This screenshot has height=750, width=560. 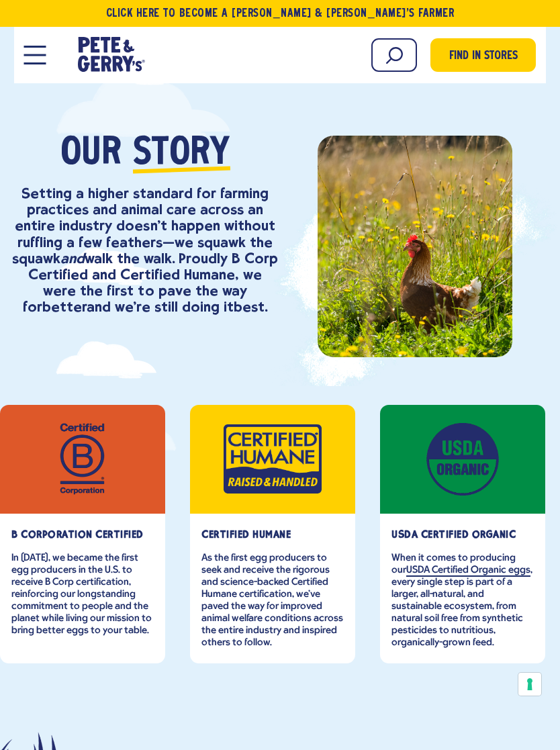 What do you see at coordinates (145, 250) in the screenshot?
I see `p: Setting a higher standard for farming practices and animal care across an entire industry doesn’t...` at bounding box center [145, 250].